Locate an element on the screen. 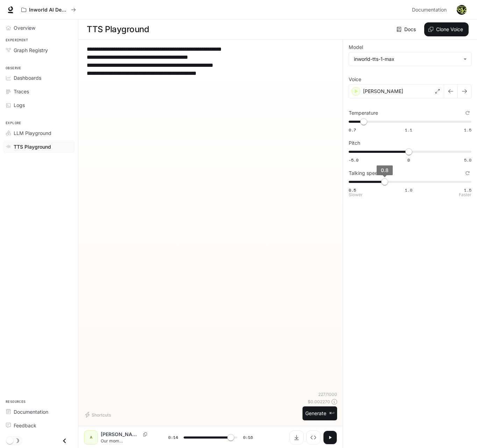  span: 1.1 is located at coordinates (408, 129).